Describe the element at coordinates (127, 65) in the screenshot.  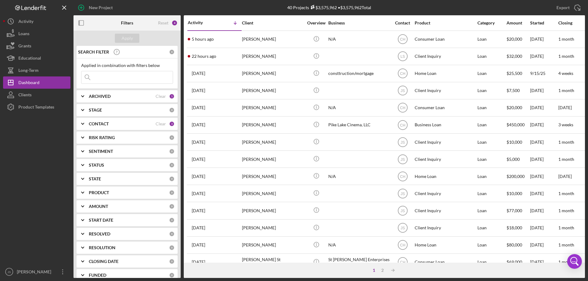
I see `div: Applied in combination with filters below` at that location.